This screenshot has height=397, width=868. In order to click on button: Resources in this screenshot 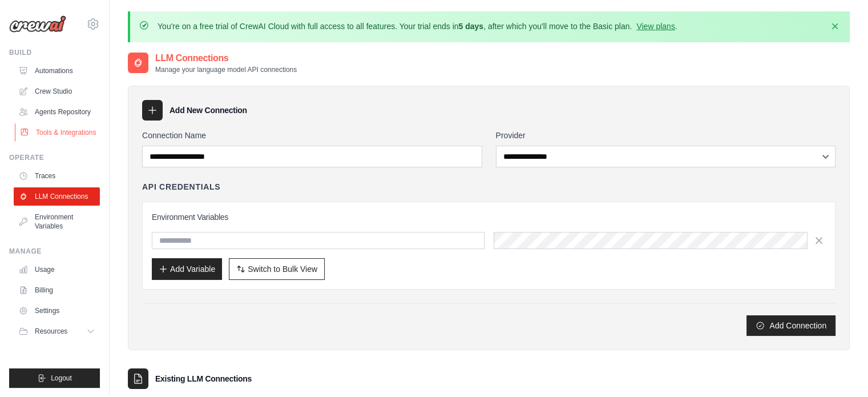, I will do `click(57, 331)`.